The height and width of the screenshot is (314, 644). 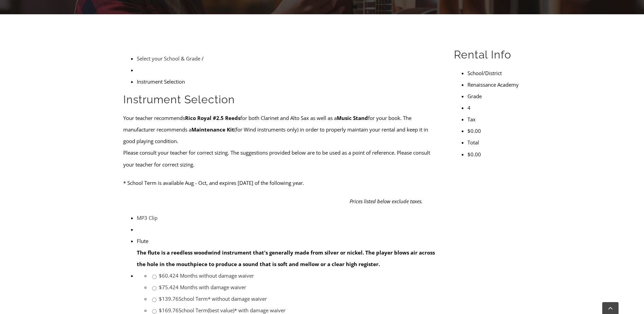 What do you see at coordinates (280, 158) in the screenshot?
I see `p: Please consult your teacher for correct sizing. The suggestions provided below are to be used as ...` at bounding box center [280, 158].